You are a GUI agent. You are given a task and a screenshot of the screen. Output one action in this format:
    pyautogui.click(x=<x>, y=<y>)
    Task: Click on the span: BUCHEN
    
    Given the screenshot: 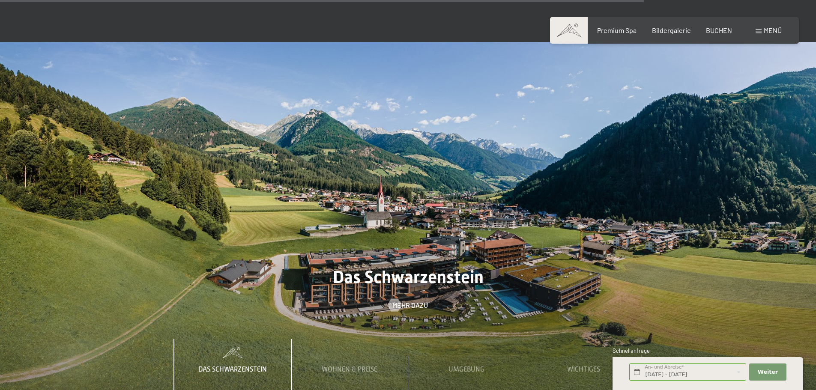 What is the action you would take?
    pyautogui.click(x=719, y=30)
    